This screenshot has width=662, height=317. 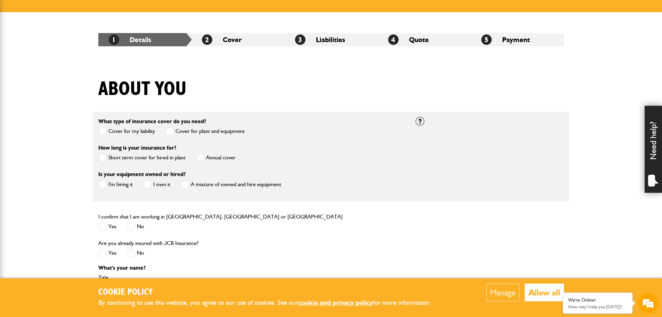 What do you see at coordinates (598, 306) in the screenshot?
I see `p: How may I help you today?` at bounding box center [598, 306].